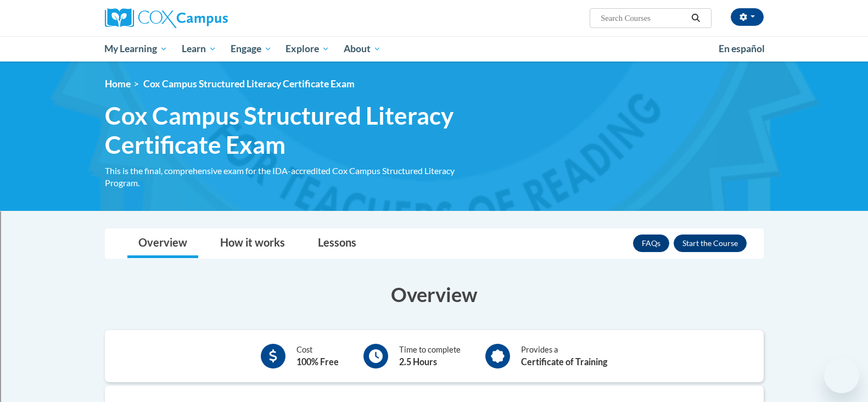 This screenshot has height=402, width=868. Describe the element at coordinates (117, 83) in the screenshot. I see `a: Home` at that location.